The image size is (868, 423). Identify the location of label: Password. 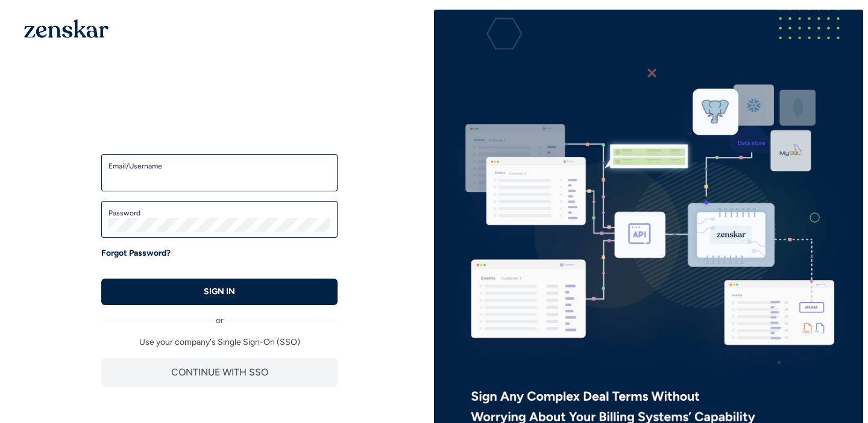
(219, 213).